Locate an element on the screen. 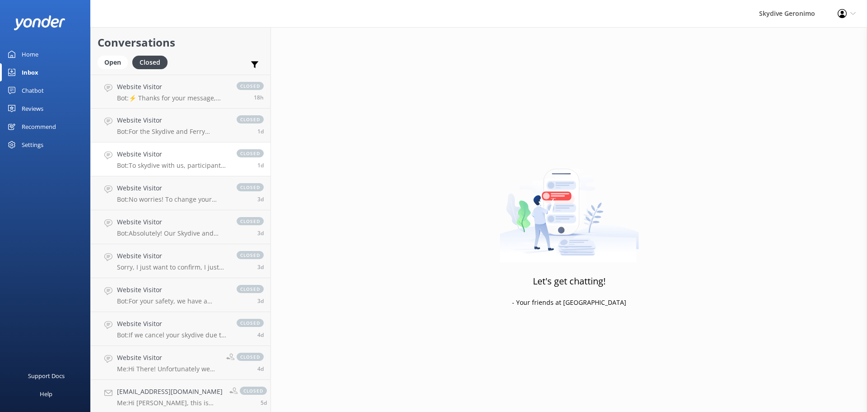 The width and height of the screenshot is (867, 412). span: Sep 29 2025 05:40pm (UTC +08:00) Australia/Perth is located at coordinates (261, 267).